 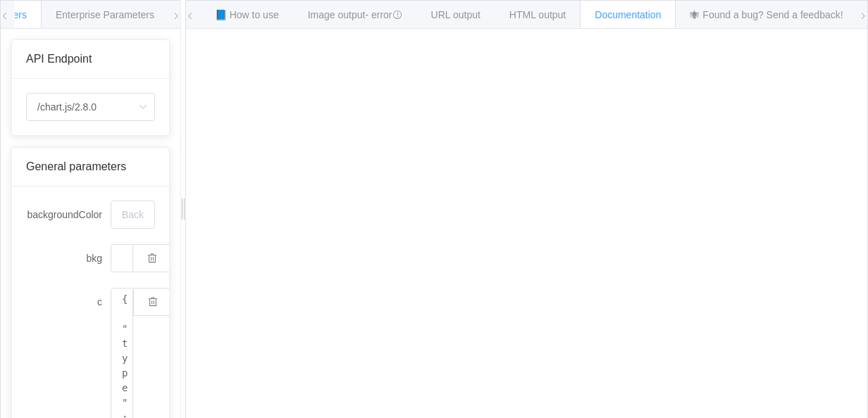 I want to click on label: c, so click(x=68, y=302).